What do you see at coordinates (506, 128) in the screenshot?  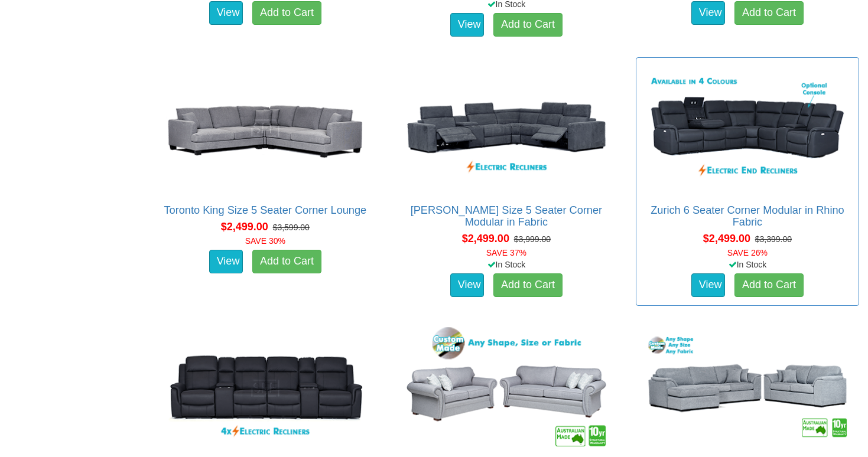 I see `img: Marlow King Size 5 Seater Corner Modular in Fabric` at bounding box center [506, 128].